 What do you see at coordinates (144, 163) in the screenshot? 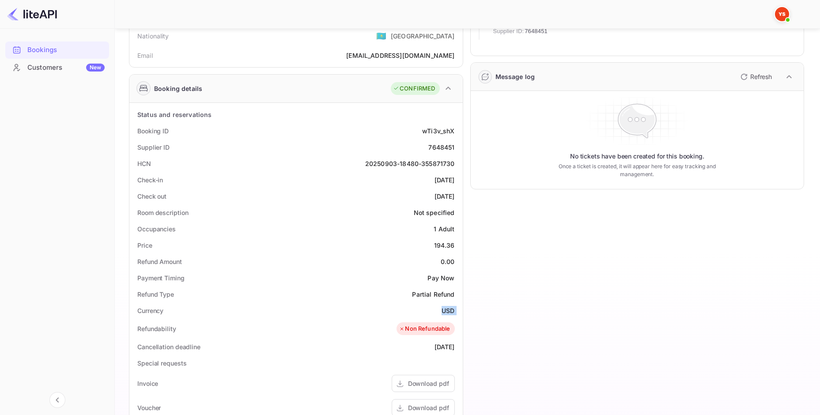
I see `div: HCN` at bounding box center [144, 163].